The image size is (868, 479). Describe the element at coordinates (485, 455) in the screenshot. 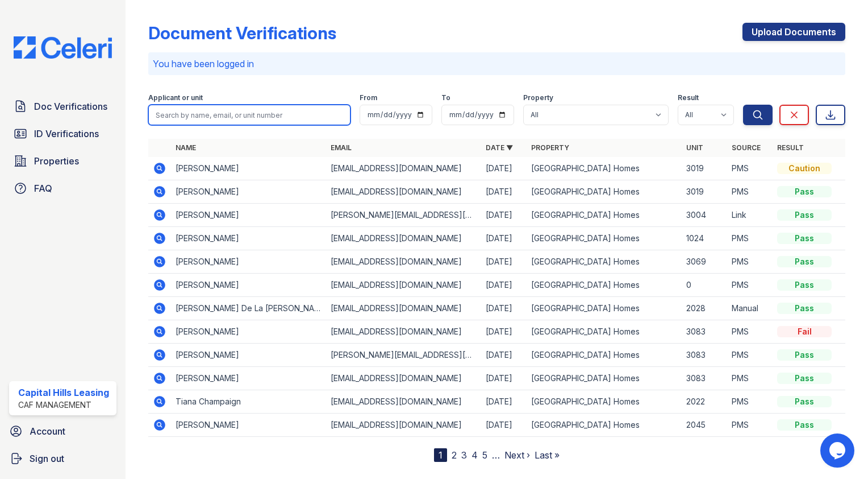

I see `a: 5` at that location.